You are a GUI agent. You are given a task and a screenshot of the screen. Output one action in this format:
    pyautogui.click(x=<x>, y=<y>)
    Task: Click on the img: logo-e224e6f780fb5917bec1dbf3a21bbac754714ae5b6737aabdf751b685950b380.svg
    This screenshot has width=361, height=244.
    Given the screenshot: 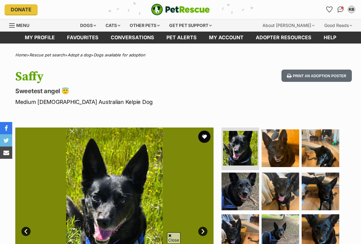 What is the action you would take?
    pyautogui.click(x=181, y=9)
    